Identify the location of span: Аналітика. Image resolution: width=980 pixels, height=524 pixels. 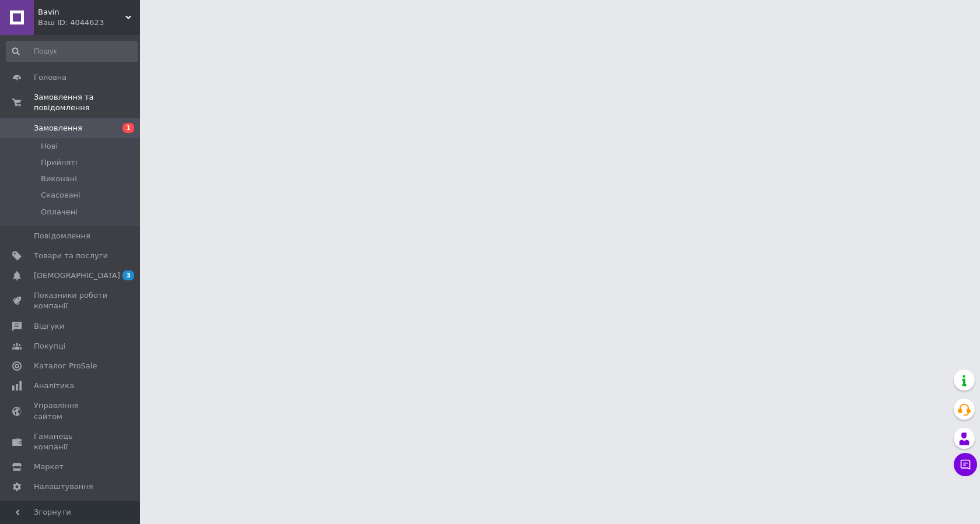
(53, 386).